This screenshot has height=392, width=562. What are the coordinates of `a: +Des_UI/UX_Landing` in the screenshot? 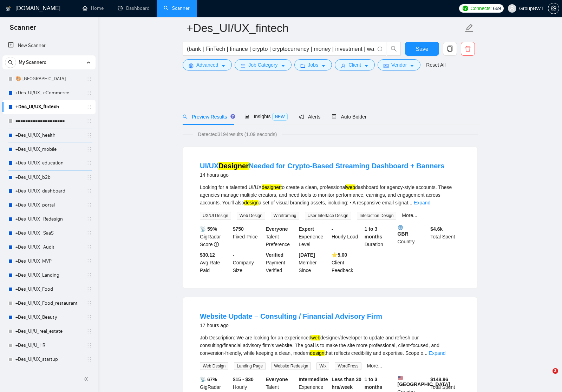 It's located at (49, 276).